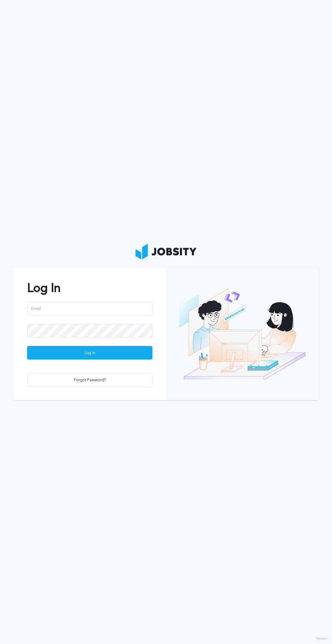  Describe the element at coordinates (90, 308) in the screenshot. I see `input: Email` at that location.